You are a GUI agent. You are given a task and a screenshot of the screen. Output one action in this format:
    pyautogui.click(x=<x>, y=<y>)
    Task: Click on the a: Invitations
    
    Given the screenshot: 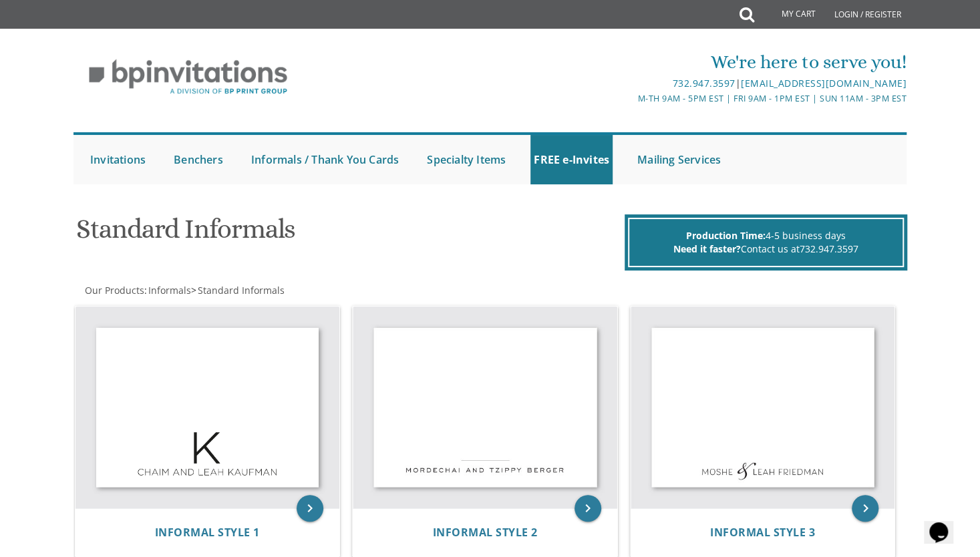 What is the action you would take?
    pyautogui.click(x=118, y=159)
    